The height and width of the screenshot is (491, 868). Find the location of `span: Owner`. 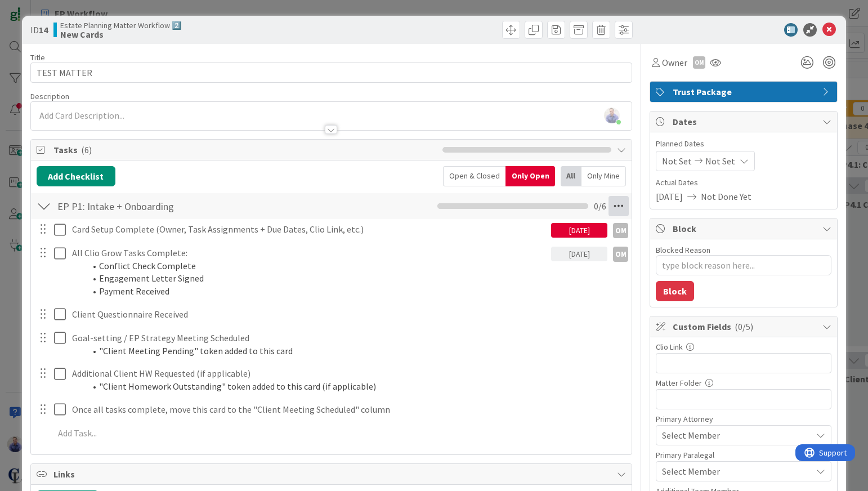

span: Owner is located at coordinates (674, 63).